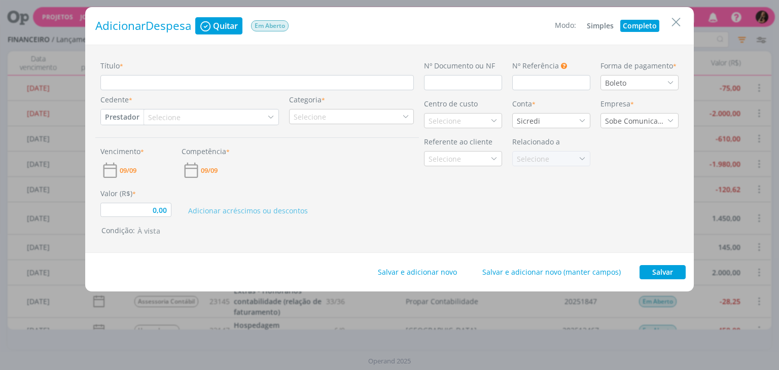  I want to click on span: Condição:, so click(133, 230).